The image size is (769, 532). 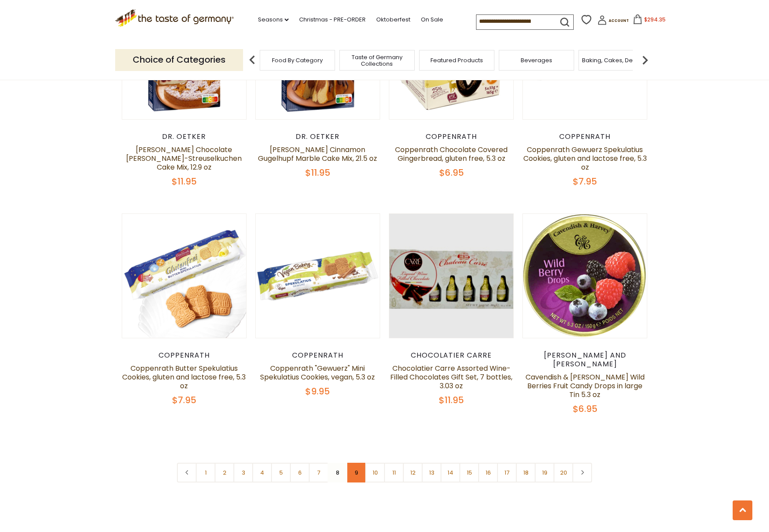 What do you see at coordinates (563, 473) in the screenshot?
I see `a: 20` at bounding box center [563, 473].